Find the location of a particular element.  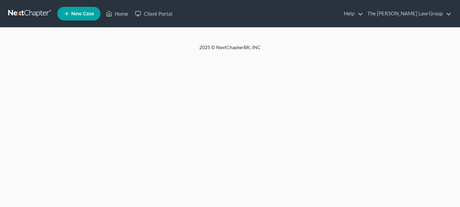

new-legal-case-button: New Case is located at coordinates (79, 14).